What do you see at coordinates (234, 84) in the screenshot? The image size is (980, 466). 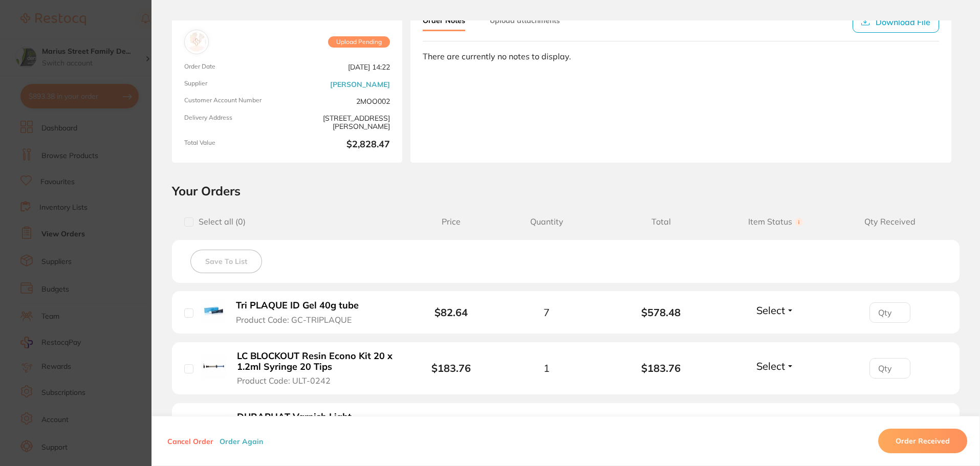 I see `span: Supplier` at bounding box center [234, 84].